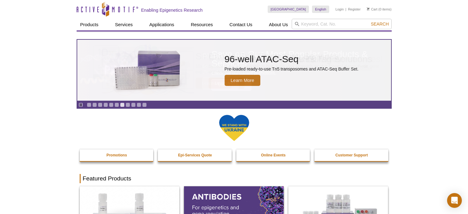 The width and height of the screenshot is (468, 214). Describe the element at coordinates (81, 105) in the screenshot. I see `a: Toggle autoplay` at that location.